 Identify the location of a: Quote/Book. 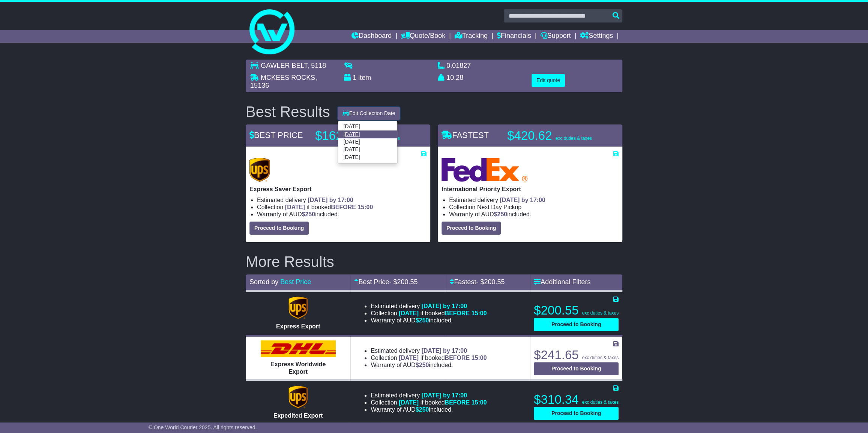
(423, 36).